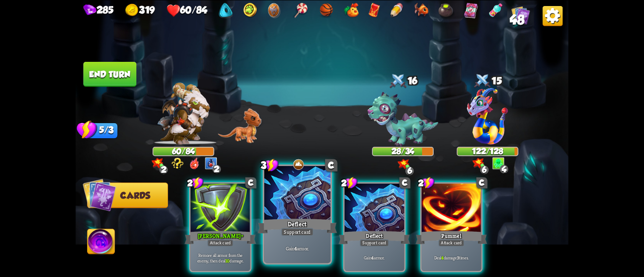 The width and height of the screenshot is (644, 277). Describe the element at coordinates (140, 10) in the screenshot. I see `div: Gold` at that location.